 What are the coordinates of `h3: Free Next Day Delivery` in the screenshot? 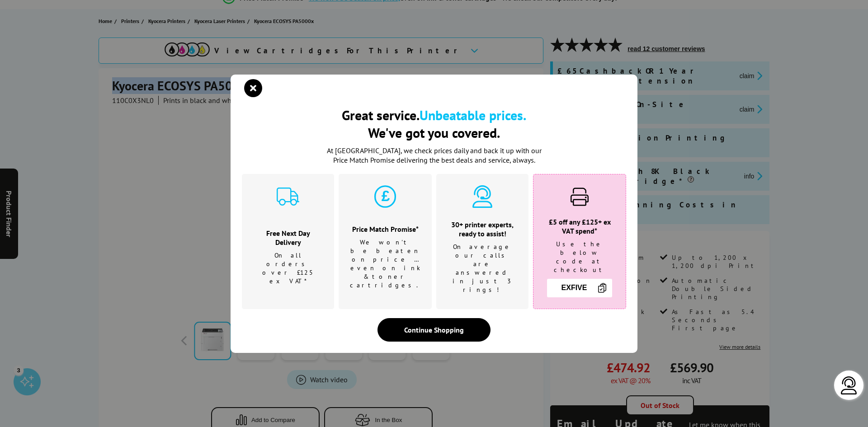 It's located at (288, 238).